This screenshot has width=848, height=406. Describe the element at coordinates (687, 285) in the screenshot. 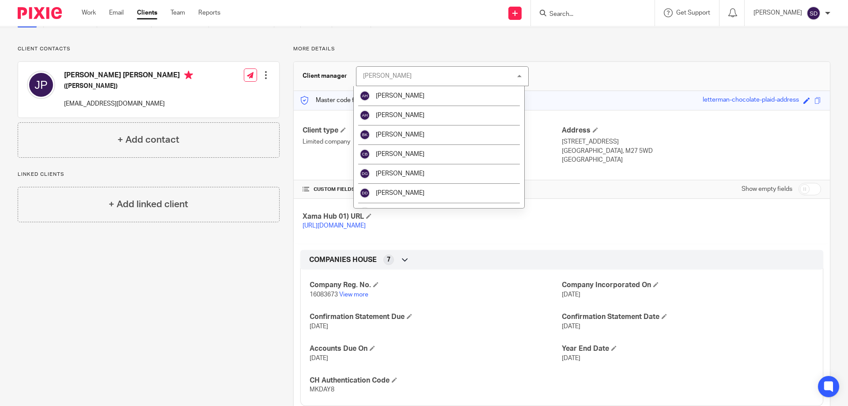

I see `h4: Company Incorporated On` at that location.